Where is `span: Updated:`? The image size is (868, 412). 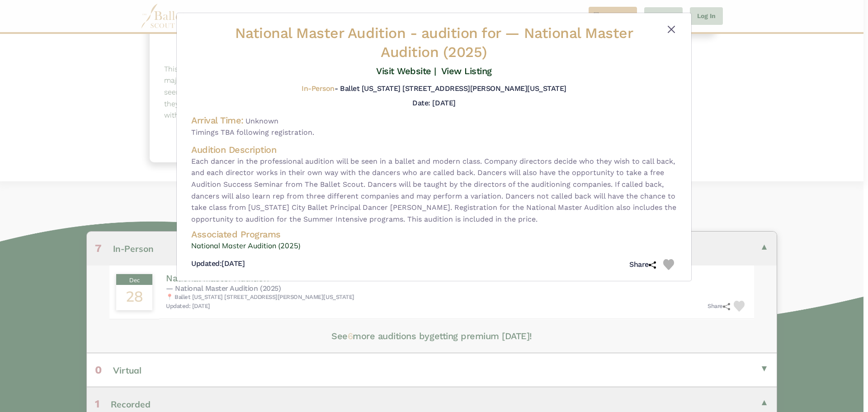 span: Updated: is located at coordinates (206, 263).